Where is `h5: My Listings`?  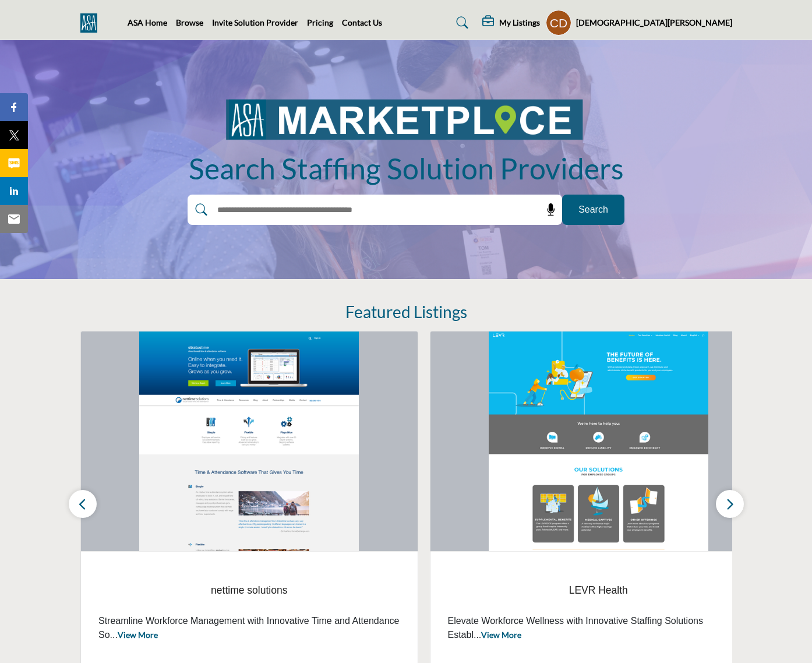
h5: My Listings is located at coordinates (520, 23).